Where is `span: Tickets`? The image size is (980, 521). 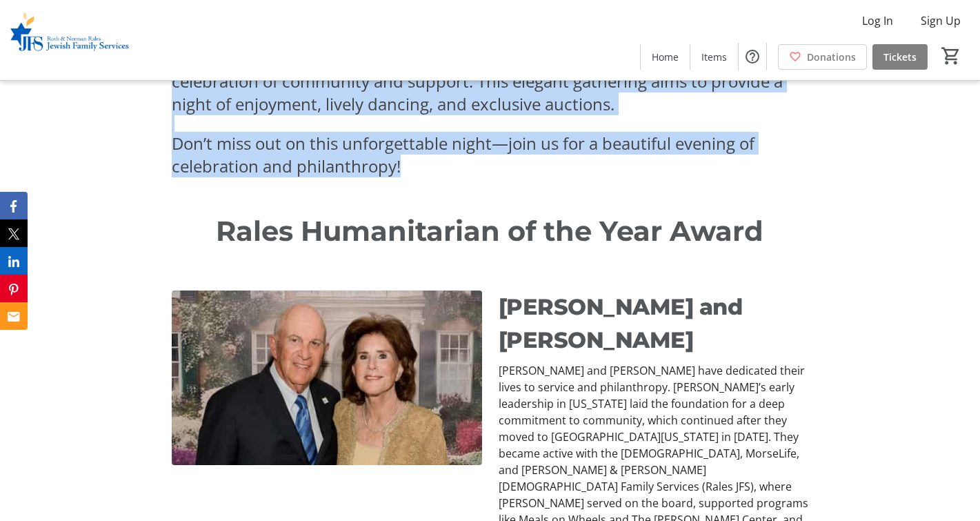 span: Tickets is located at coordinates (900, 57).